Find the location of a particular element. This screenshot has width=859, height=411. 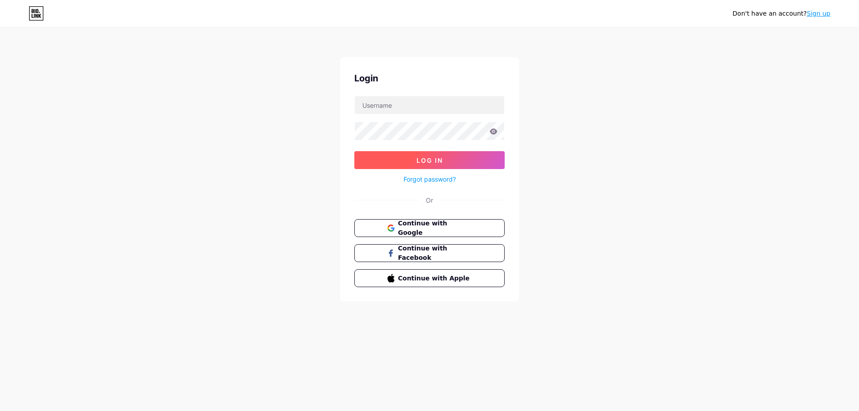

button: Log In is located at coordinates (430, 160).